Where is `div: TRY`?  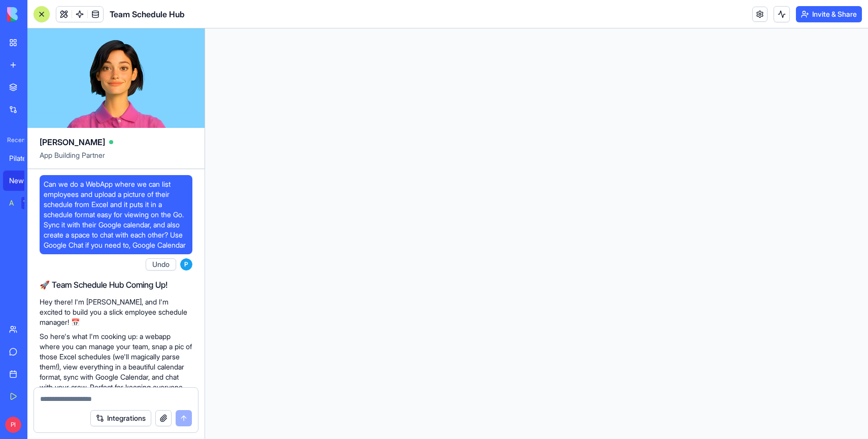 div: TRY is located at coordinates (29, 203).